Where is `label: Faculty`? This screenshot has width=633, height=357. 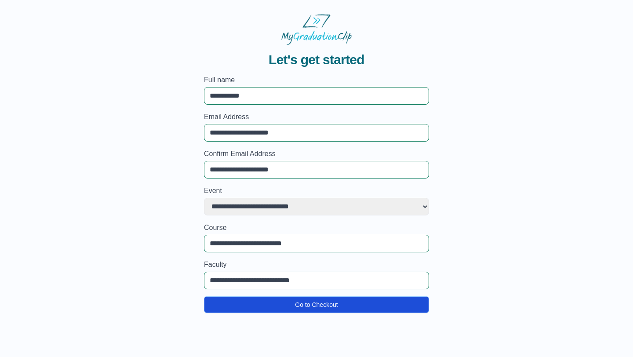
label: Faculty is located at coordinates (317, 265).